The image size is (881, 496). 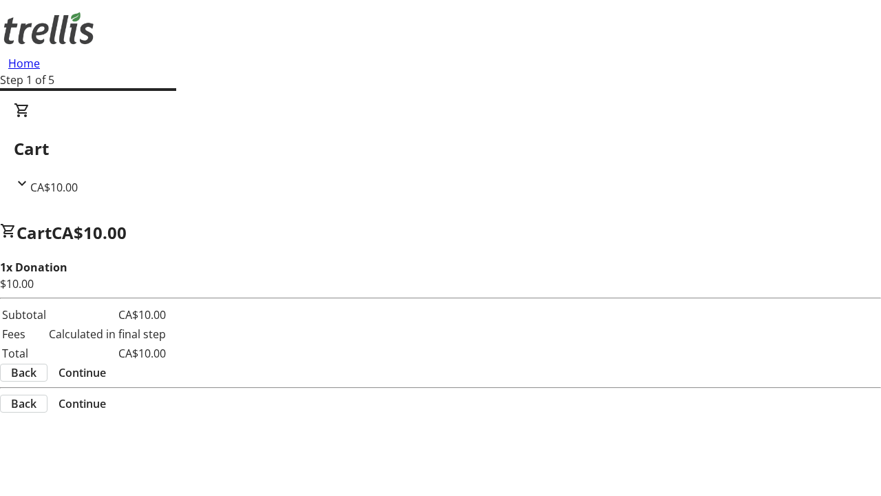 I want to click on td: Total, so click(x=24, y=353).